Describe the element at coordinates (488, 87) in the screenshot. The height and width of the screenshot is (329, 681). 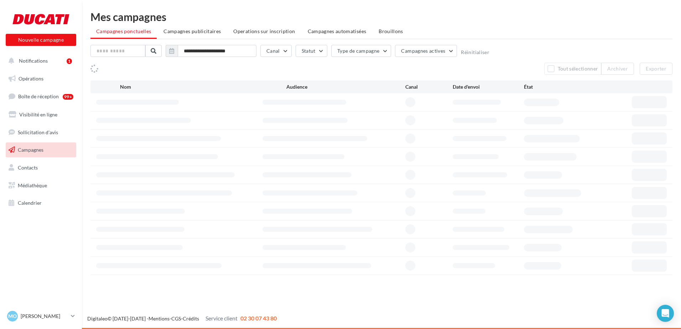
I see `div: Date d'envoi` at that location.